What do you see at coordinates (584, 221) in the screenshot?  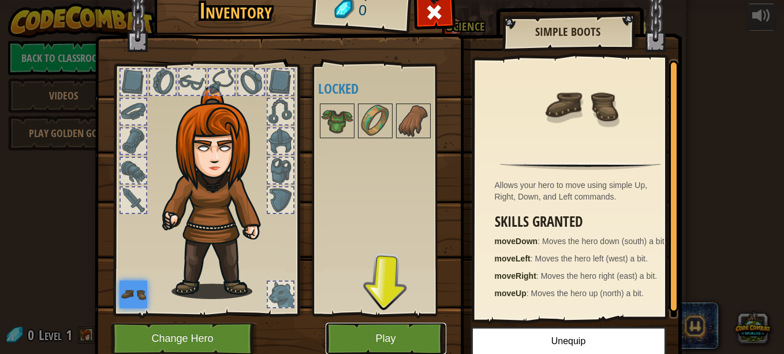 I see `h3: Skills Granted` at bounding box center [584, 221].